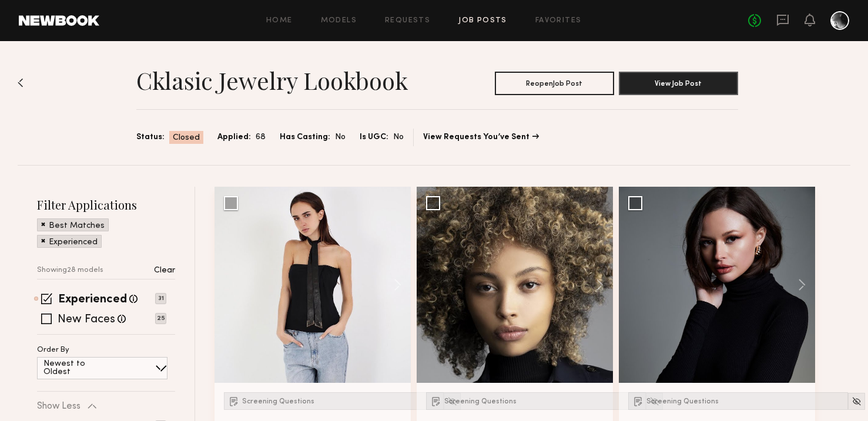 This screenshot has height=421, width=868. Describe the element at coordinates (70, 270) in the screenshot. I see `p: Showing 28 models` at that location.